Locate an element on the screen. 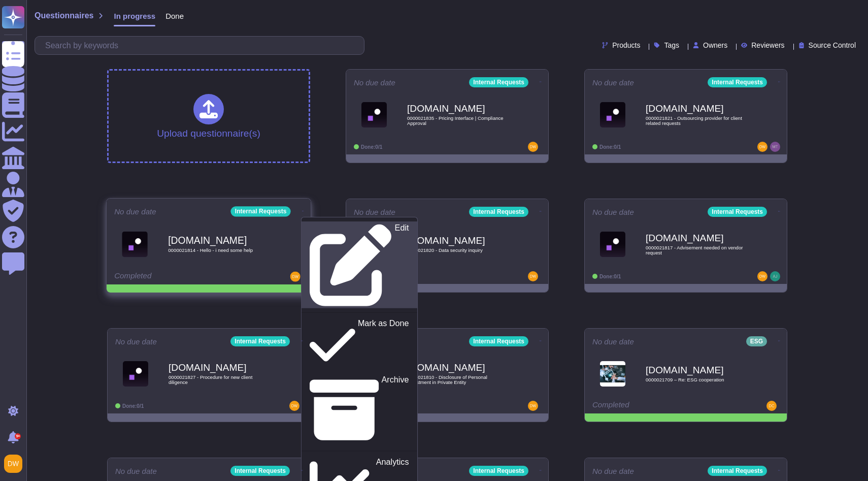 The image size is (868, 481). p: Archive is located at coordinates (395, 410).